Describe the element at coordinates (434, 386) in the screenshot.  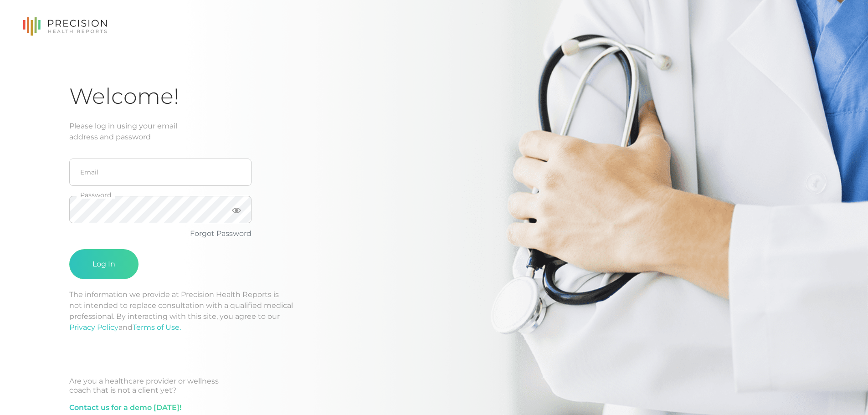
I see `div: Are you a healthcare provider or wellness coach that is not a client yet?` at that location.